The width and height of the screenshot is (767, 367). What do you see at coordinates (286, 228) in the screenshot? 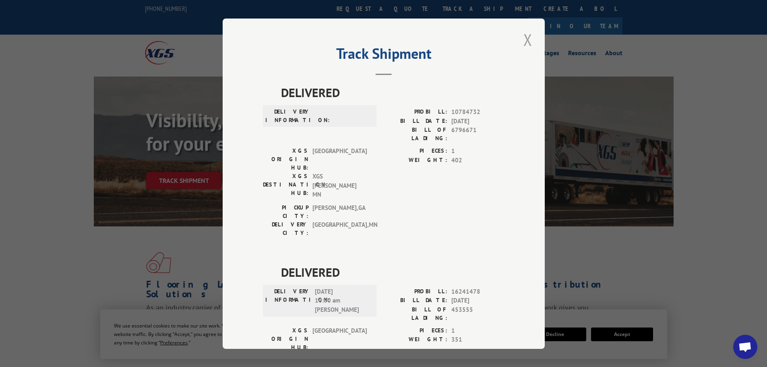
I see `label: DELIVERY CITY:` at bounding box center [286, 228].